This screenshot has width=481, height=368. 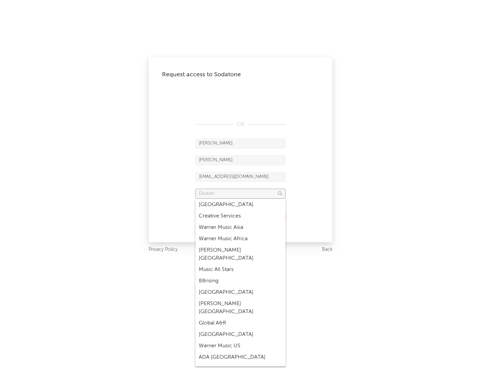 What do you see at coordinates (327, 249) in the screenshot?
I see `a: Back` at bounding box center [327, 249].